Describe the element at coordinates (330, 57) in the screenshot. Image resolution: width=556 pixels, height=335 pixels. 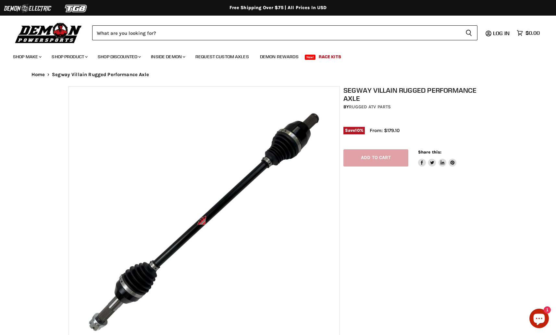
I see `a: Race Kits` at that location.